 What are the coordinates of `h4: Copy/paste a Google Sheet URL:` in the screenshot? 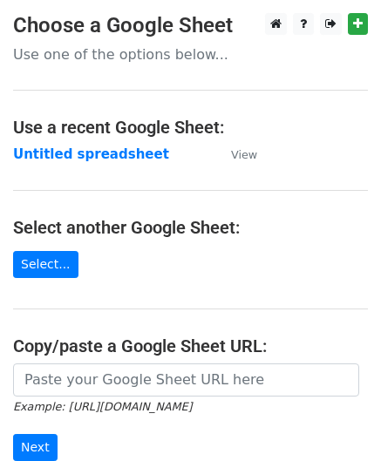 It's located at (190, 346).